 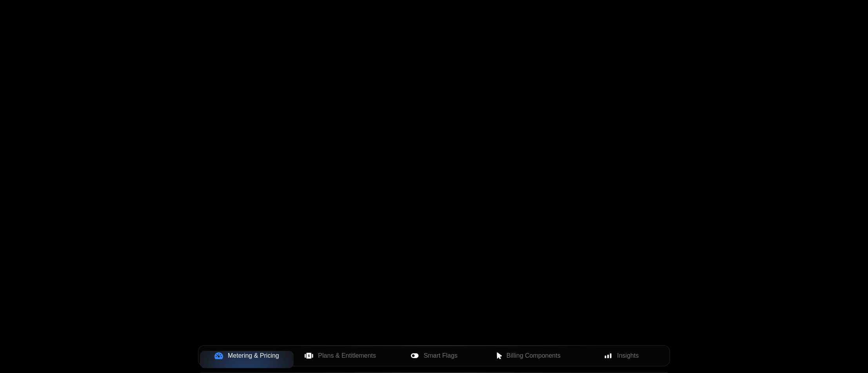 I want to click on span: Insights, so click(x=628, y=356).